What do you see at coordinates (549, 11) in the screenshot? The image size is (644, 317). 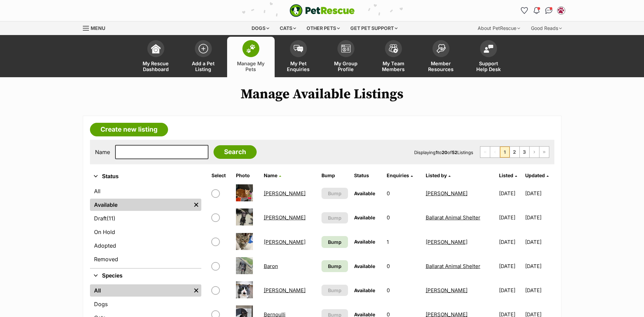 I see `a: Conversations` at bounding box center [549, 11].